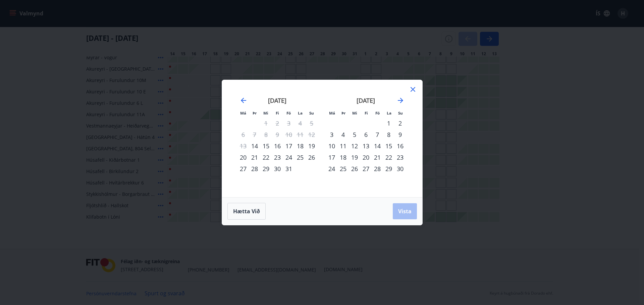  I want to click on td: Choose föstudagur, 31. október 2025 as your check-in date. It’s available., so click(288, 169).